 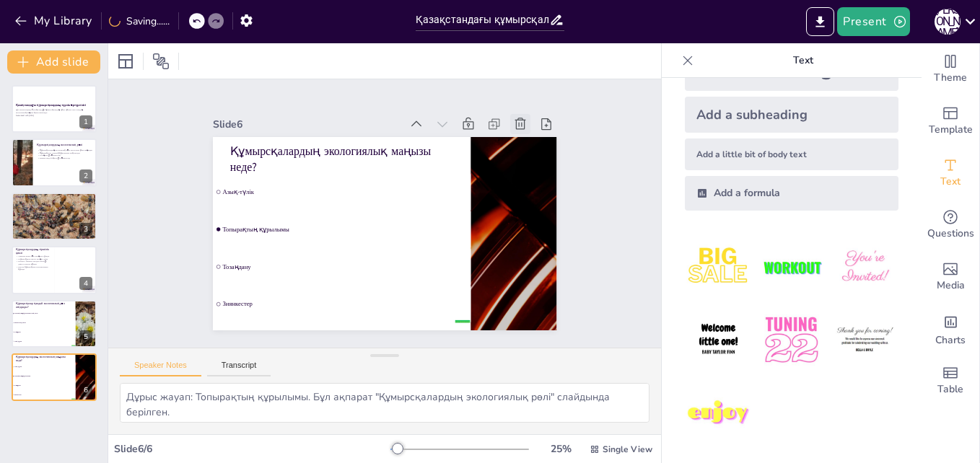 What do you see at coordinates (950, 329) in the screenshot?
I see `div: Add charts and graphs` at bounding box center [950, 329].